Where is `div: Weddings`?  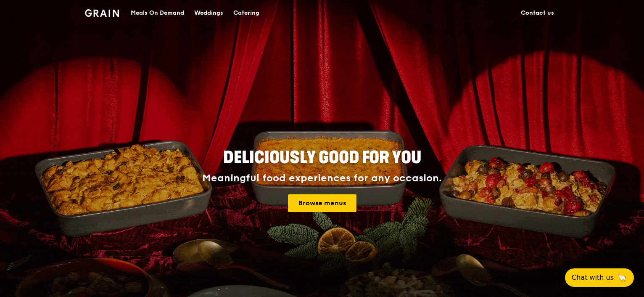 div: Weddings is located at coordinates (208, 13).